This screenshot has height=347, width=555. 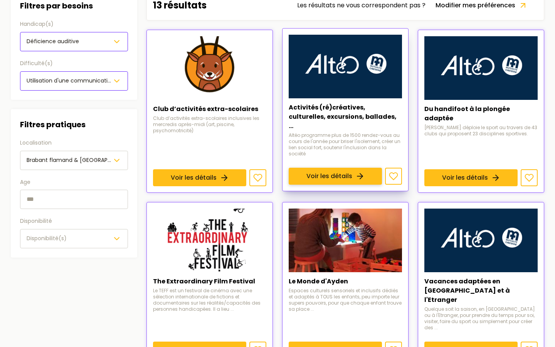 I want to click on p: Les résultats ne vous correspondent pas ?, so click(x=361, y=5).